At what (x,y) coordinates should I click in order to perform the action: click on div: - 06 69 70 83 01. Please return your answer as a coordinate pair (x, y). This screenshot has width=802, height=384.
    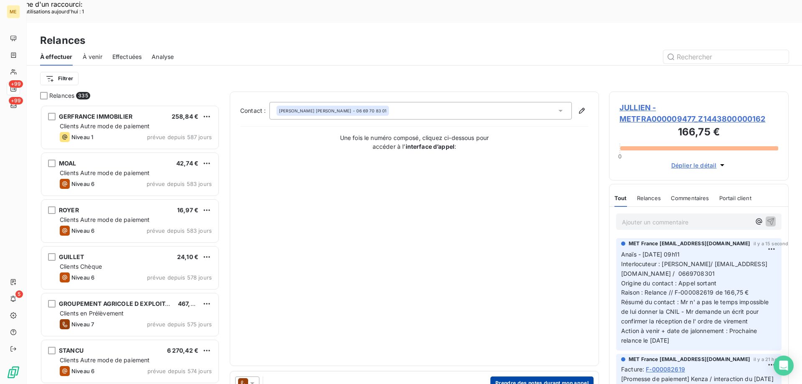
    Looking at the image, I should click on (332, 111).